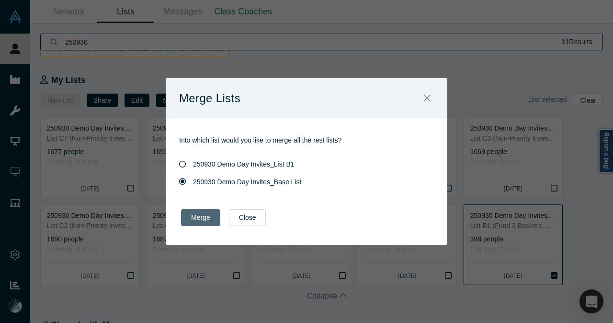  I want to click on h1: Merge Lists, so click(218, 98).